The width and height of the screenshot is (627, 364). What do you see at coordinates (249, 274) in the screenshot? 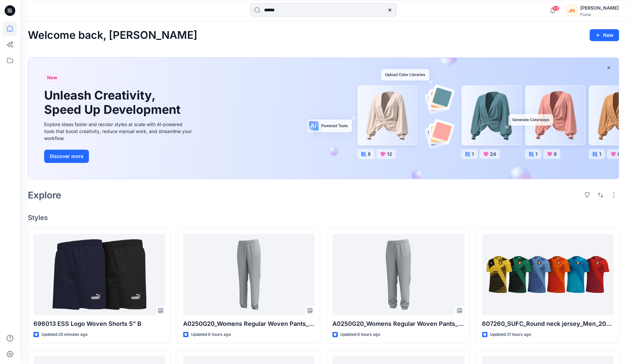
I see `a: A0250G20_Womens Regular Woven Pants_Mid Waist_Open Hem_CV02` at bounding box center [249, 274].